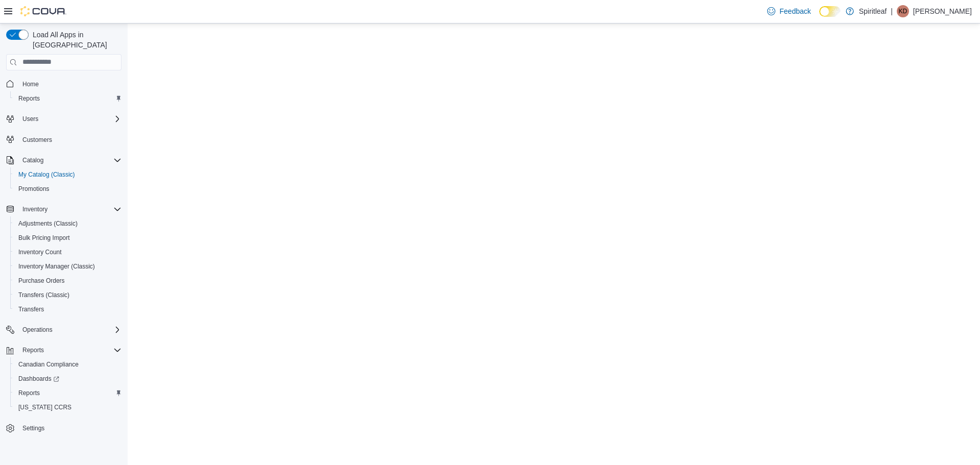  I want to click on input: Dark Mode, so click(830, 11).